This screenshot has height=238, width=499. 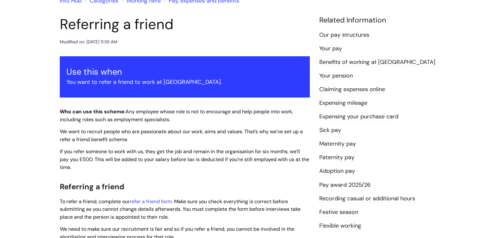 What do you see at coordinates (352, 90) in the screenshot?
I see `a: Claiming expenses online` at bounding box center [352, 90].